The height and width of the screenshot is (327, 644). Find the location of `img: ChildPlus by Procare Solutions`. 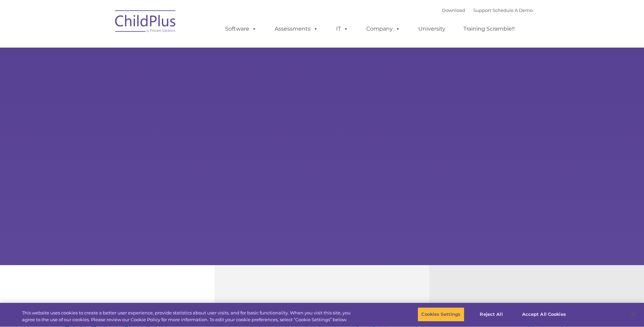

img: ChildPlus by Procare Solutions is located at coordinates (146, 23).